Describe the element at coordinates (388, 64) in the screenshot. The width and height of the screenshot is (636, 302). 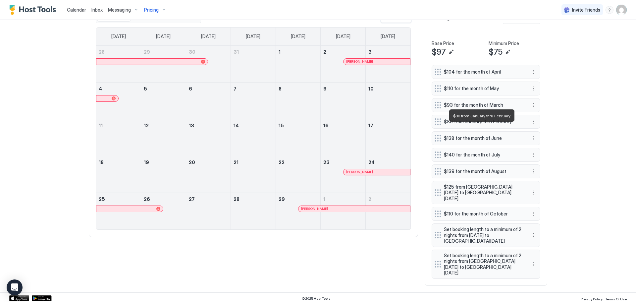
I see `td: February 3, 2024` at that location.